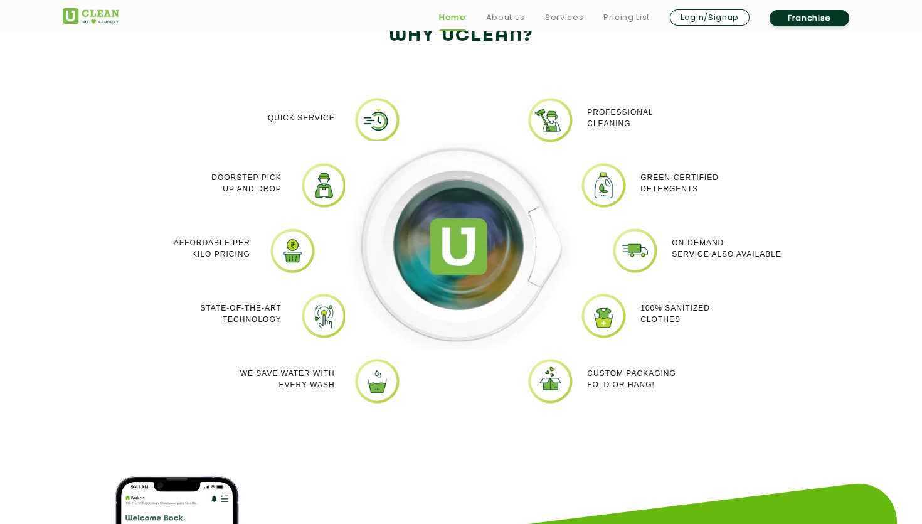 This screenshot has height=524, width=922. I want to click on p: Professional cleaning, so click(619, 118).